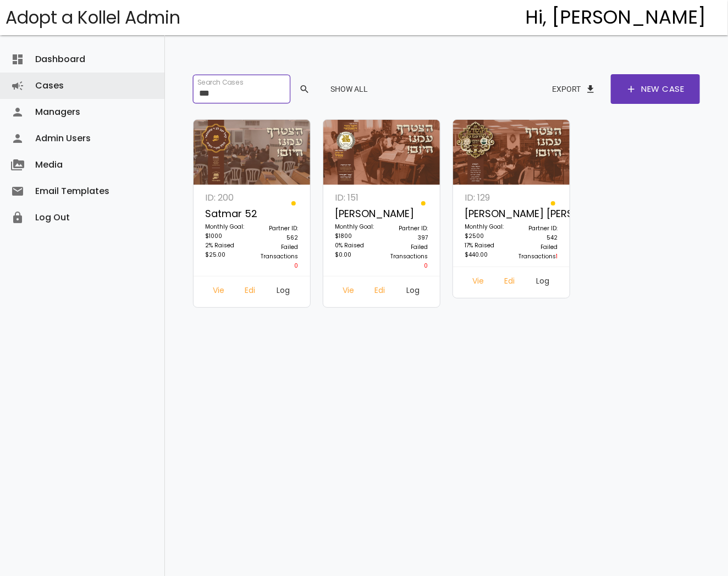 The height and width of the screenshot is (576, 728). Describe the element at coordinates (355, 250) in the screenshot. I see `p: 0% Raised $0.00` at that location.